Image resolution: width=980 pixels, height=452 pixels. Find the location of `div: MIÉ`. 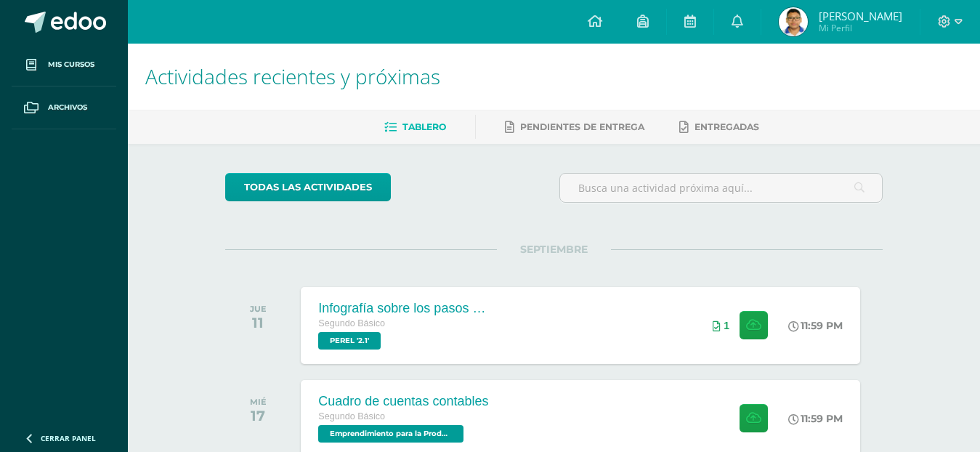

div: MIÉ is located at coordinates (258, 401).